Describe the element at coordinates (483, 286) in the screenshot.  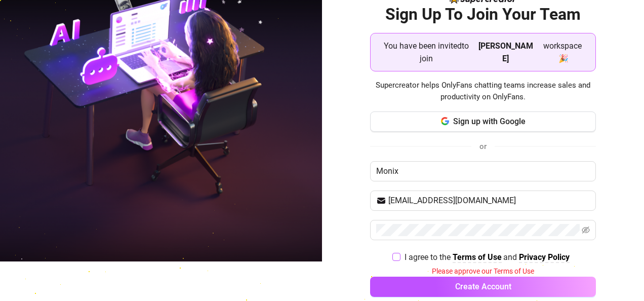
I see `span: Create Account` at that location.